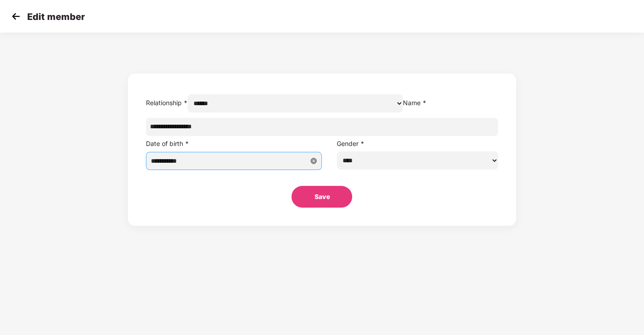  Describe the element at coordinates (350, 143) in the screenshot. I see `label: Gender *` at that location.